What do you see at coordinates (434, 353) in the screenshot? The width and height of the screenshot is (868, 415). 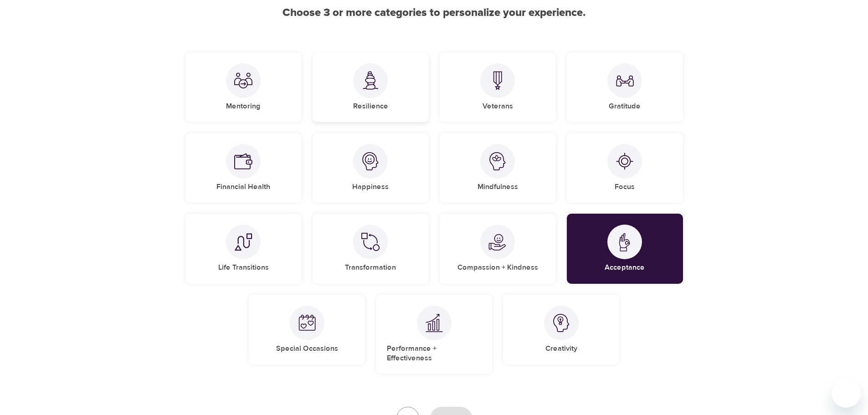 I see `h5: Performance + Effectiveness` at bounding box center [434, 353].